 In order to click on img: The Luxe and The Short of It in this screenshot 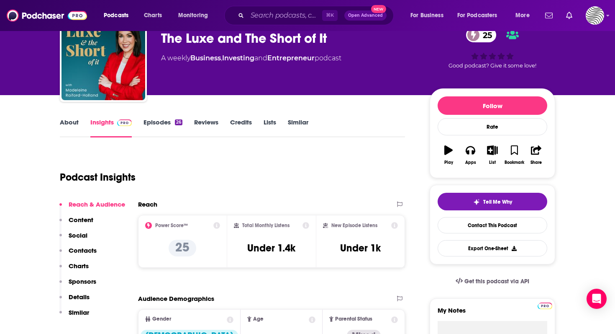, I will do `click(103, 58)`.